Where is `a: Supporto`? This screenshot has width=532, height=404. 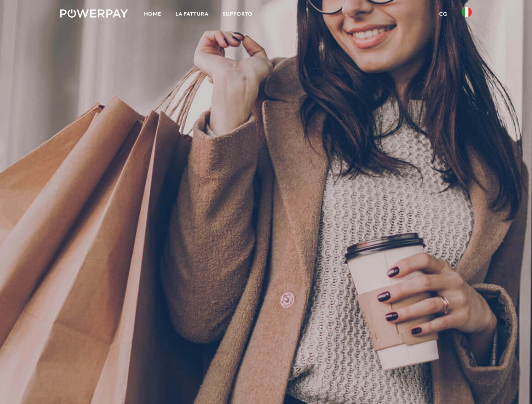
a: Supporto is located at coordinates (238, 14).